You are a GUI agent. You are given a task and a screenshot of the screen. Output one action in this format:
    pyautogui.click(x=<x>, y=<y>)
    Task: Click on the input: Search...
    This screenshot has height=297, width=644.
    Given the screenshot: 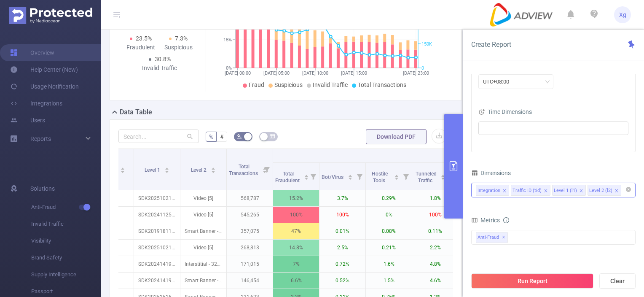 What is the action you would take?
    pyautogui.click(x=159, y=136)
    